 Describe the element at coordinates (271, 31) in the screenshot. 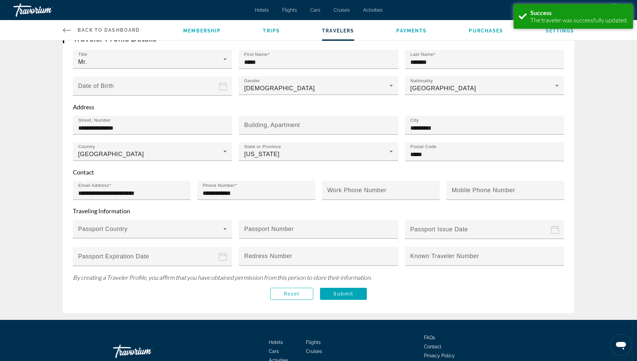

I see `span: Trips` at that location.